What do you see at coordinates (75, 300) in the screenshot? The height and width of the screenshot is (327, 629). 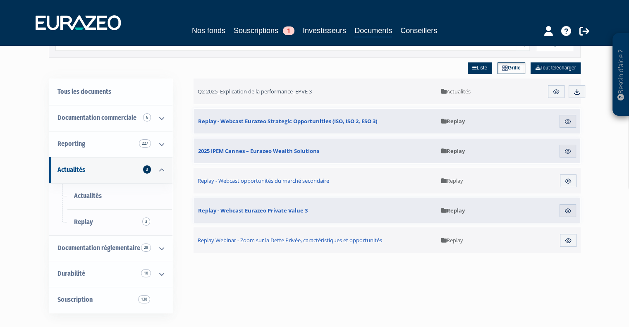 I see `span: Souscription` at bounding box center [75, 300].